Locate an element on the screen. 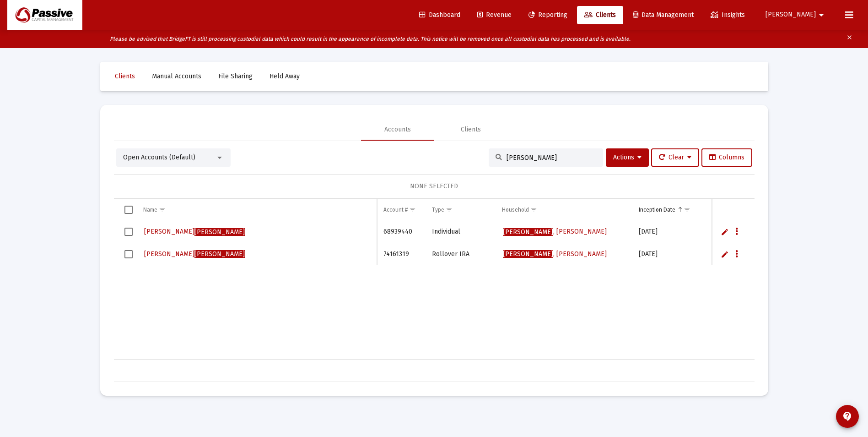 The image size is (868, 437). a: Dashboard is located at coordinates (440, 15).